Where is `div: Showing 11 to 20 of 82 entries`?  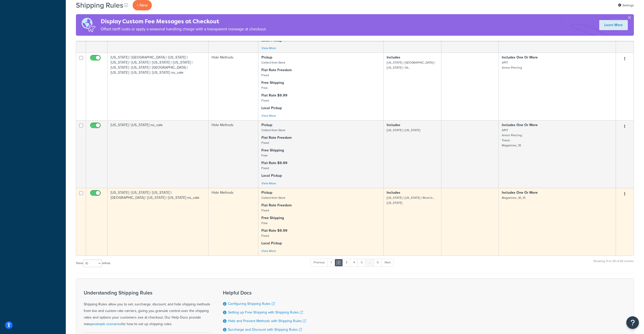 div: Showing 11 to 20 of 82 entries is located at coordinates (614, 264).